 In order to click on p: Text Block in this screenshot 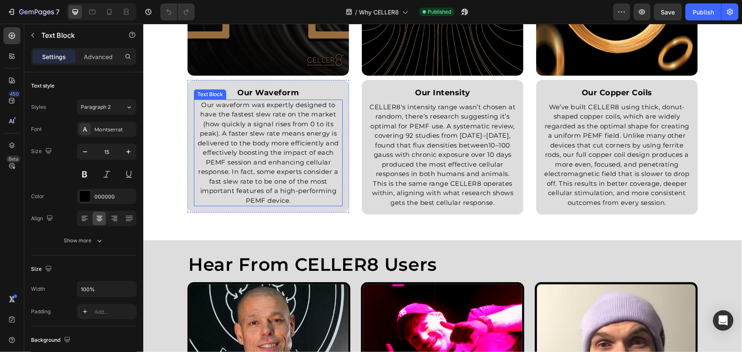, I will do `click(77, 35)`.